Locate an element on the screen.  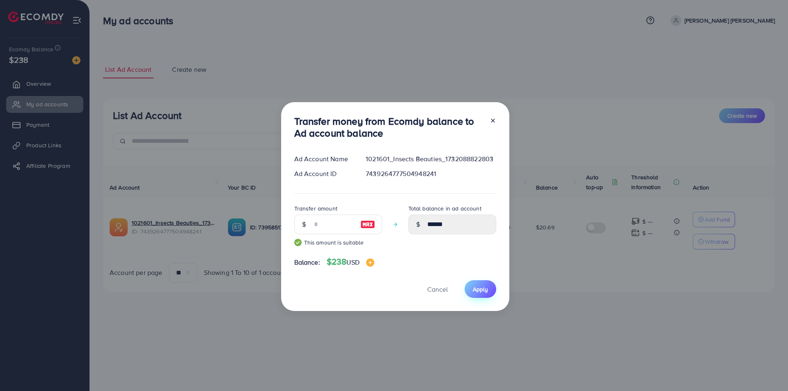
div: Ad Account ID is located at coordinates (323, 174).